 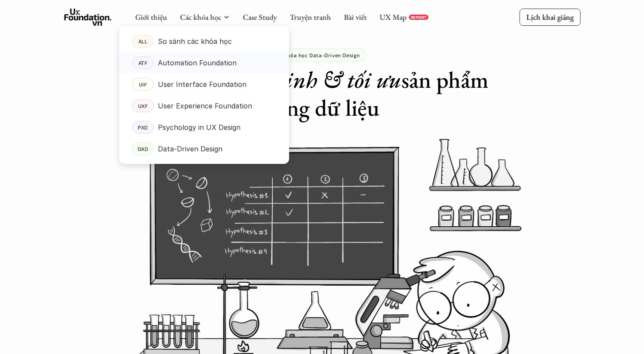 I want to click on h1: Đưa ra sản phẩm bằng dữ liệu, so click(x=322, y=94).